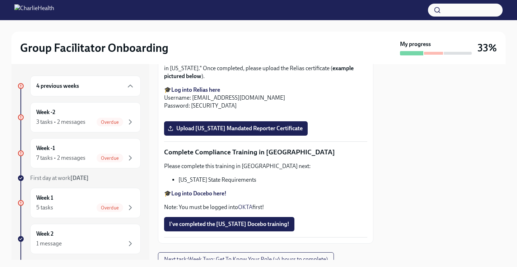 This screenshot has height=267, width=517. Describe the element at coordinates (46, 112) in the screenshot. I see `h6: Week -2` at that location.